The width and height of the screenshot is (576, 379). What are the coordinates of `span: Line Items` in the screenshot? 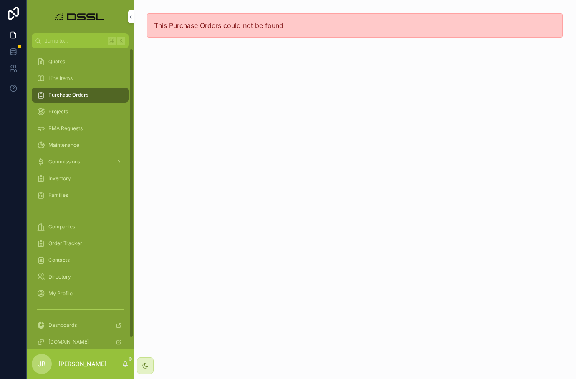 It's located at (61, 78).